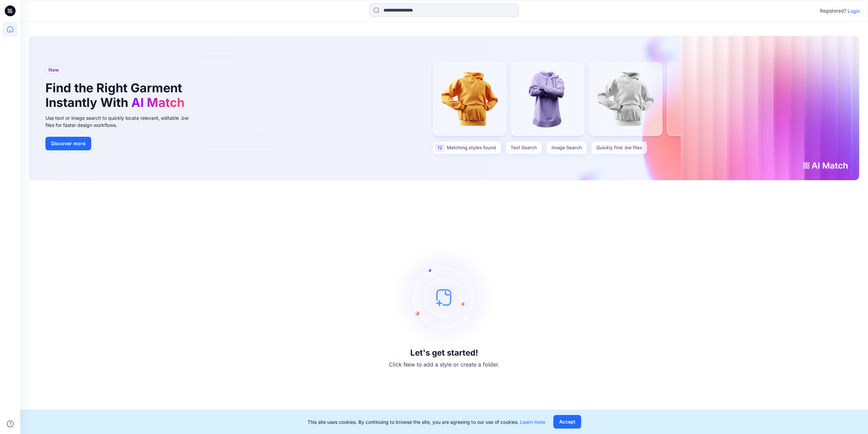  What do you see at coordinates (158, 103) in the screenshot?
I see `span: AI Match` at bounding box center [158, 103].